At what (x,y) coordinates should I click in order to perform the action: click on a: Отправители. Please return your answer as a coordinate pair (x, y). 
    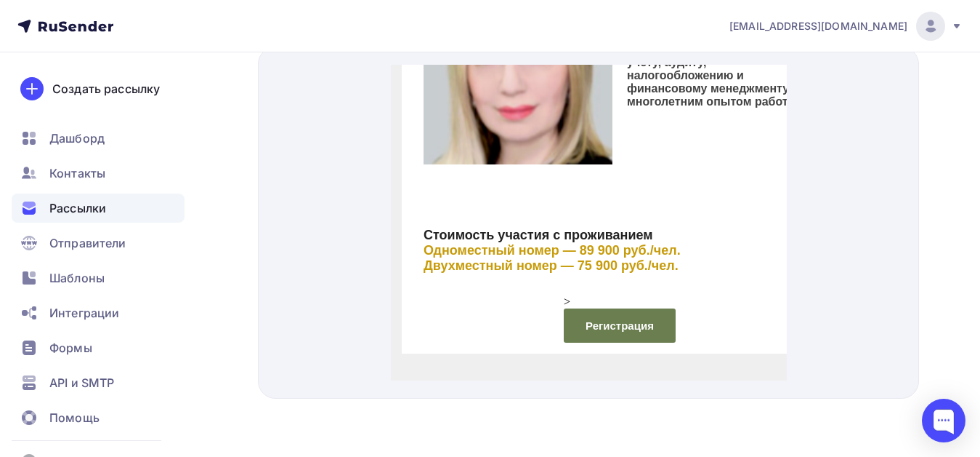
    Looking at the image, I should click on (98, 243).